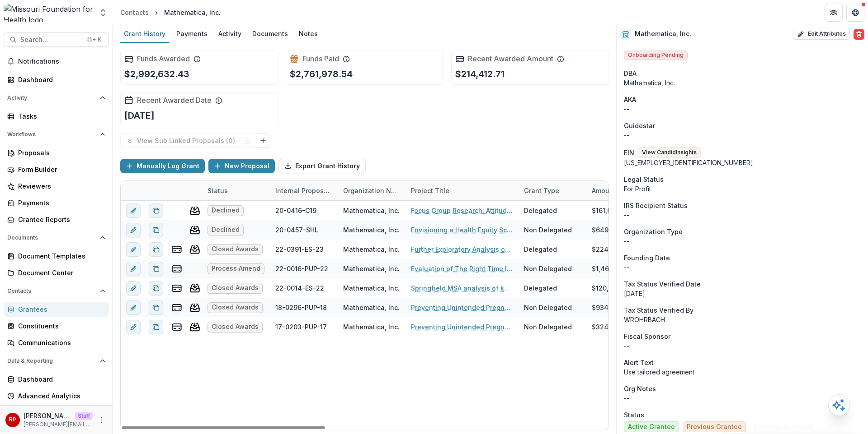 Image resolution: width=868 pixels, height=434 pixels. What do you see at coordinates (653, 232) in the screenshot?
I see `span: Organization Type` at bounding box center [653, 232].